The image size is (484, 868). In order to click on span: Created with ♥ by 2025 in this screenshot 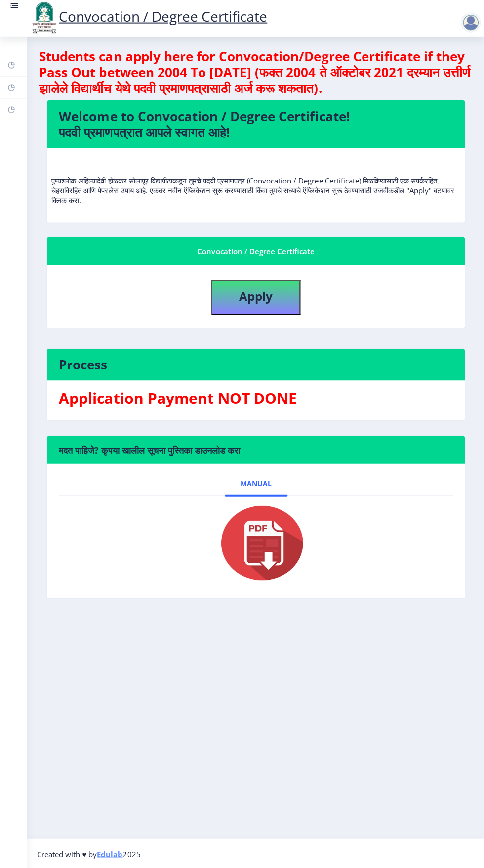, I will do `click(89, 854)`.